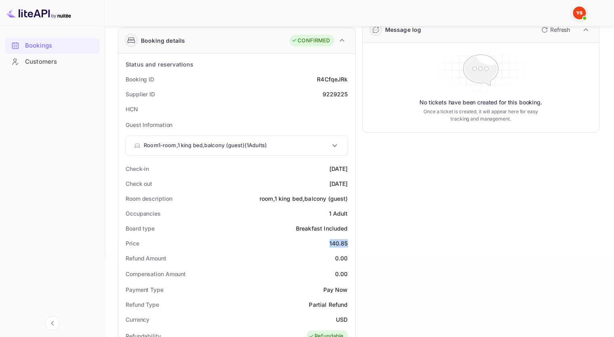 This screenshot has width=614, height=337. I want to click on div: Status and reservations, so click(159, 64).